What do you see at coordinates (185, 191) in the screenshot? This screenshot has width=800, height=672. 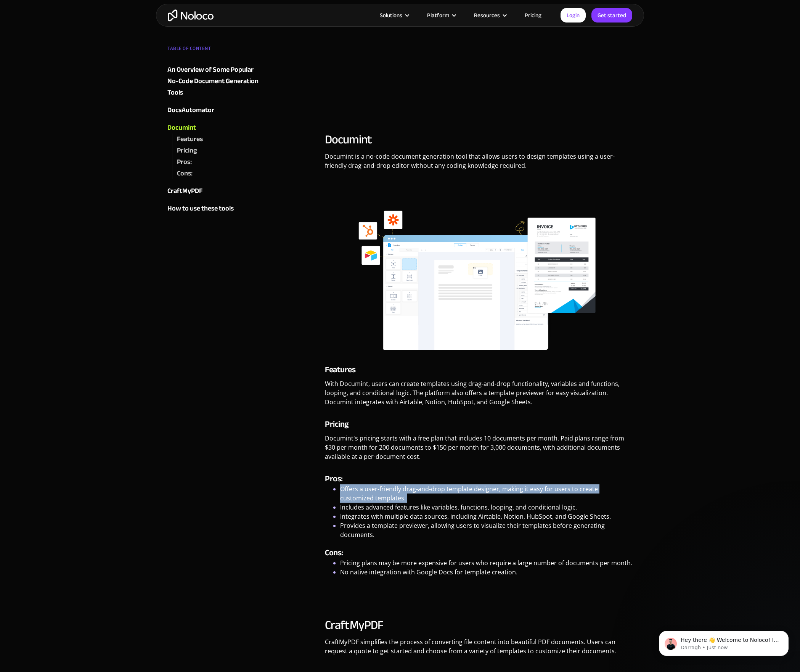 I see `div: CraftMyPDF` at bounding box center [185, 191].